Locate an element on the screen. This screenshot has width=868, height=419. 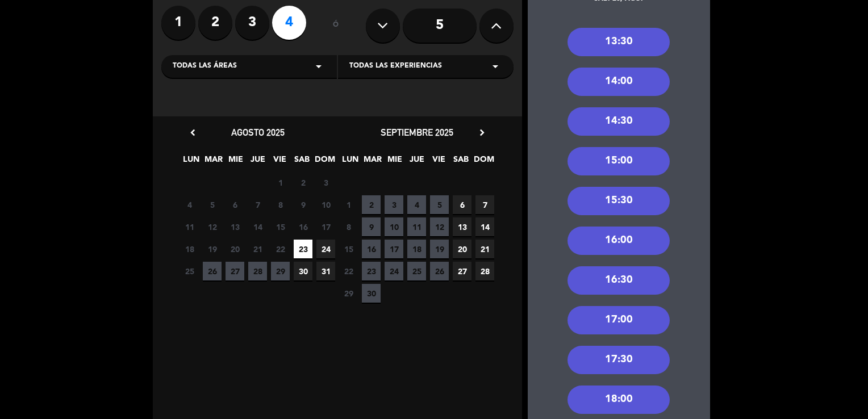
div: 14:30 is located at coordinates (618, 122).